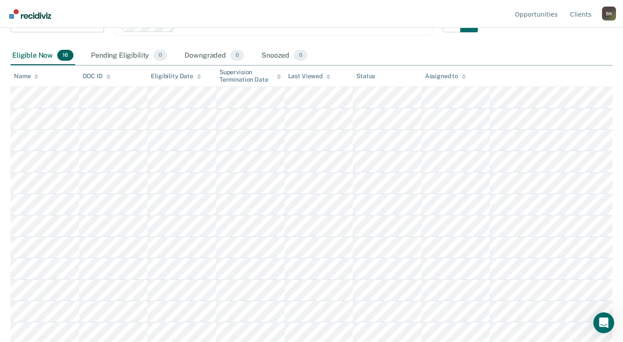  I want to click on div: Status, so click(366, 76).